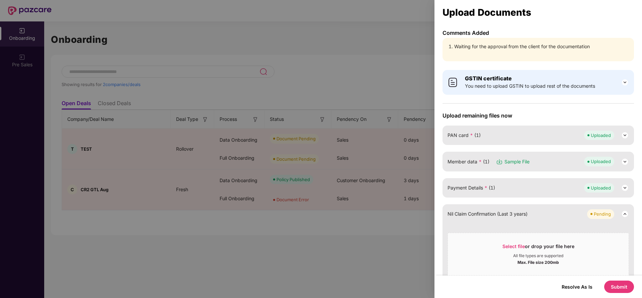 The height and width of the screenshot is (298, 642). What do you see at coordinates (453, 82) in the screenshot?
I see `img: svg+xml;base64,PHN2ZyB4bWxucz0iaHR0cDovL3d3dy53My5vcmcvMjAwMC9zdmciIHdpZHRoPSI0MCIgaGVpZ2h0PSI0MC...` at bounding box center [453, 82].